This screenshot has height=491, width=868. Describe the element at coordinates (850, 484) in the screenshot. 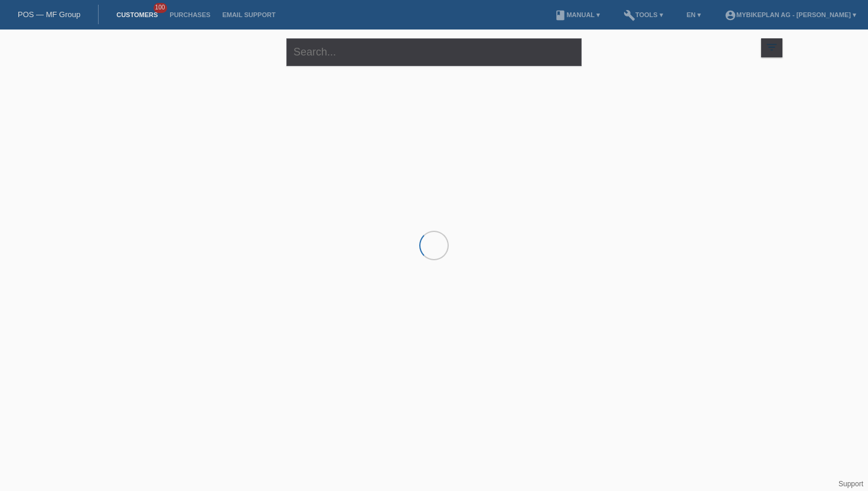

I see `a: Support` at that location.